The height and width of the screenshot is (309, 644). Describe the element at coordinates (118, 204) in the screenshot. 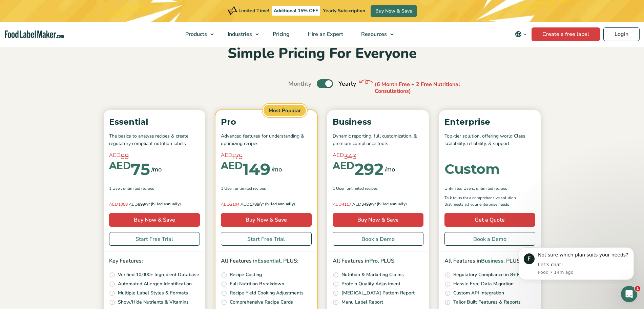

I see `del: 1058` at that location.